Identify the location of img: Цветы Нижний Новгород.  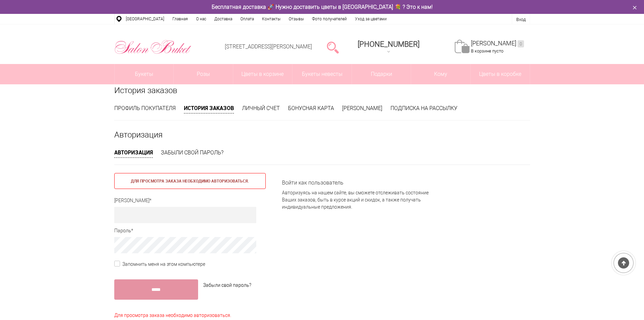
(153, 47).